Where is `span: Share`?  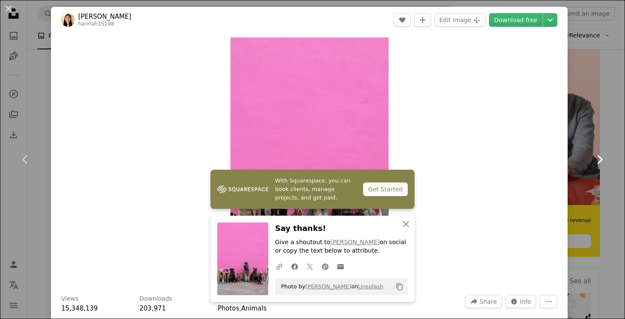 span: Share is located at coordinates (488, 301).